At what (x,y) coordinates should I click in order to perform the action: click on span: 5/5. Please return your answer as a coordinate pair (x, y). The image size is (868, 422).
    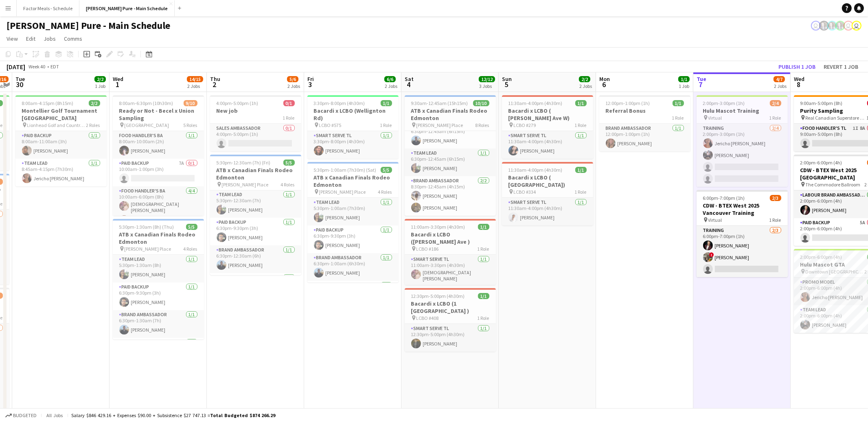
    Looking at the image, I should click on (289, 162).